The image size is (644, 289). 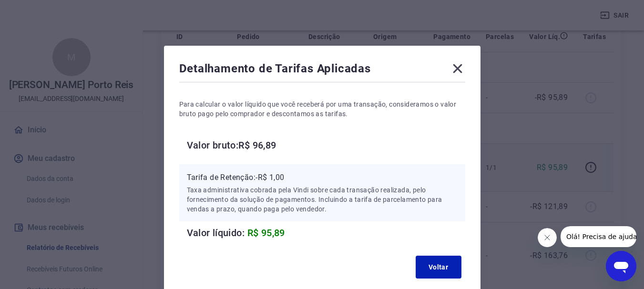 What do you see at coordinates (322, 178) in the screenshot?
I see `p: Tarifa de Retenção: -R$ 1,00` at bounding box center [322, 178].